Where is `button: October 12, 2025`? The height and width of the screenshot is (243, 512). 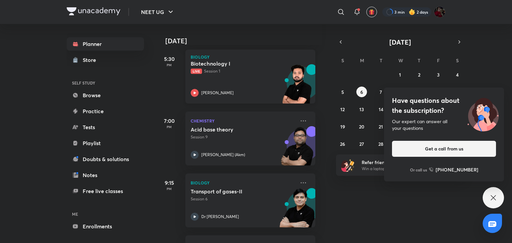 button: October 12, 2025 is located at coordinates (342, 109).